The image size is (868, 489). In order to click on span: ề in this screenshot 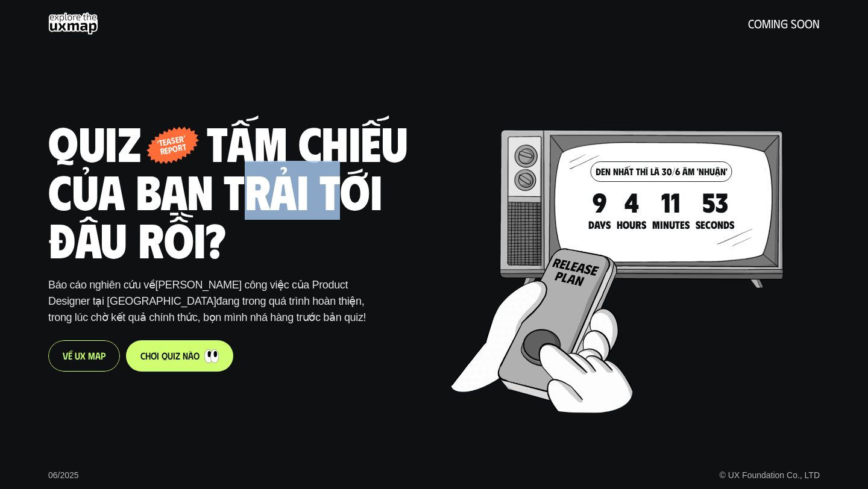, I will do `click(70, 355)`.